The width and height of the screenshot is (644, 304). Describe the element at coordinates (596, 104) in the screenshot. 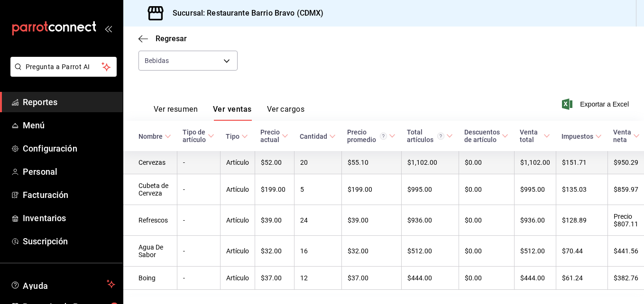

I see `button: Exportar a Excel` at that location.